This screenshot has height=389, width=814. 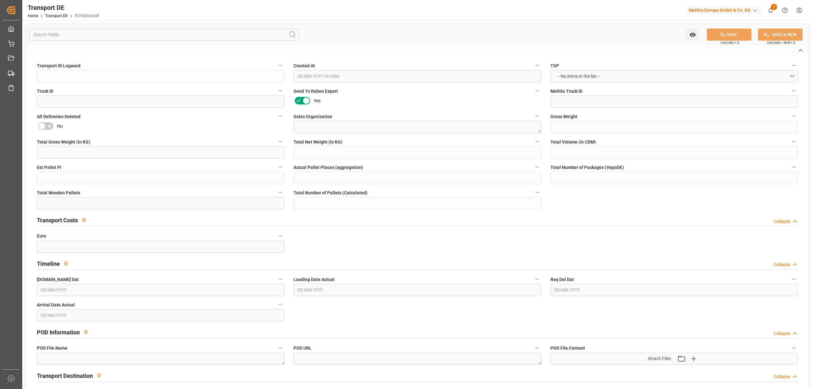 What do you see at coordinates (49, 167) in the screenshot?
I see `span: Est Pallet Pl` at bounding box center [49, 167].